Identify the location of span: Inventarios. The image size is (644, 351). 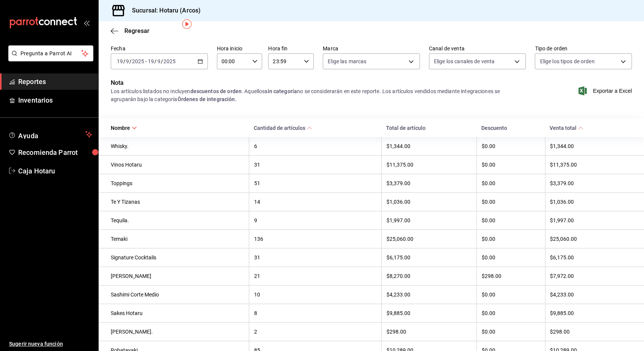
(55, 100).